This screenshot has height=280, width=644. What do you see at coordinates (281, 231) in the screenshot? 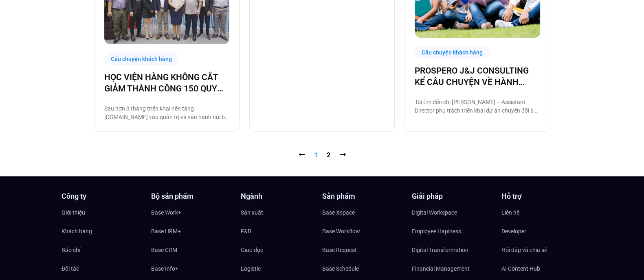
I see `a: F&B` at bounding box center [281, 231].